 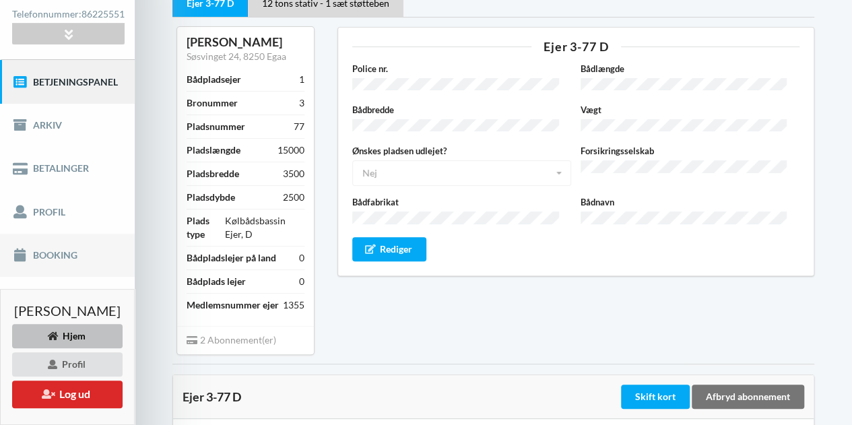 What do you see at coordinates (302, 103) in the screenshot?
I see `div: 3` at bounding box center [302, 103].